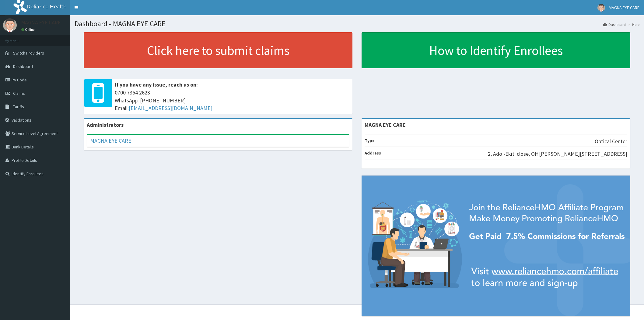  I want to click on a: How to Identify Enrollees, so click(496, 50).